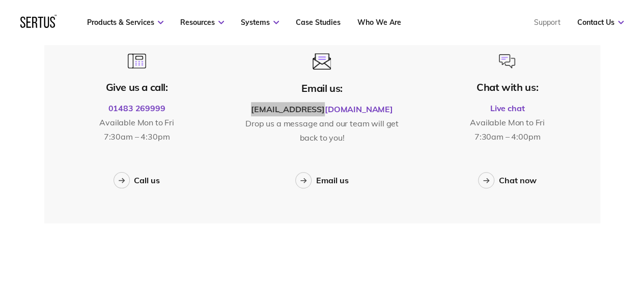  Describe the element at coordinates (507, 108) in the screenshot. I see `a: Live chat` at that location.